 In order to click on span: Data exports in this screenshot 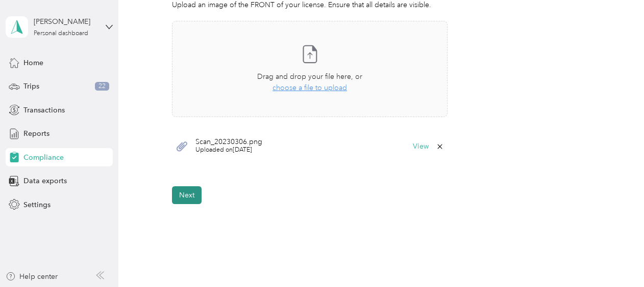, I will do `click(45, 181)`.